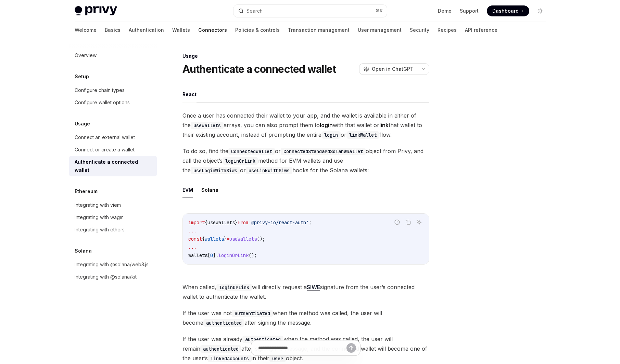  I want to click on span: const, so click(195, 239).